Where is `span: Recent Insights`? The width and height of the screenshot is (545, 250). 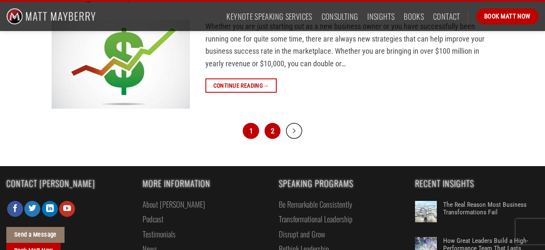
span: Recent Insights is located at coordinates (476, 183).